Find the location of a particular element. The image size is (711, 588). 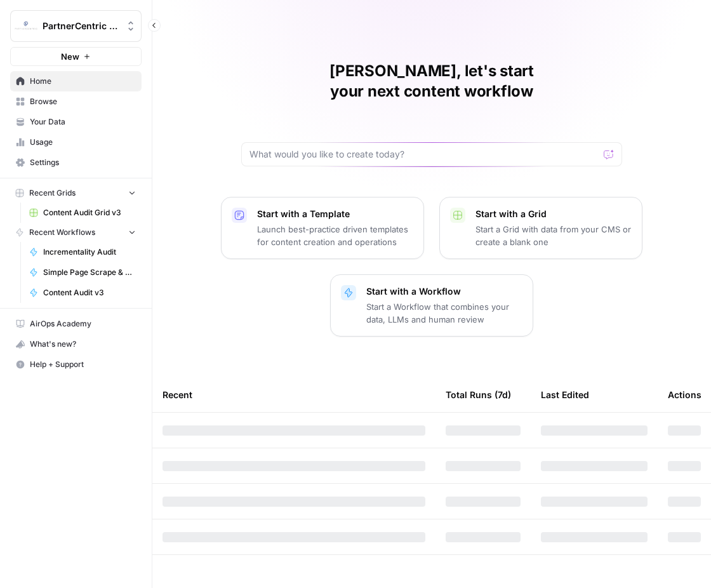

span: Recent Workflows is located at coordinates (62, 232).